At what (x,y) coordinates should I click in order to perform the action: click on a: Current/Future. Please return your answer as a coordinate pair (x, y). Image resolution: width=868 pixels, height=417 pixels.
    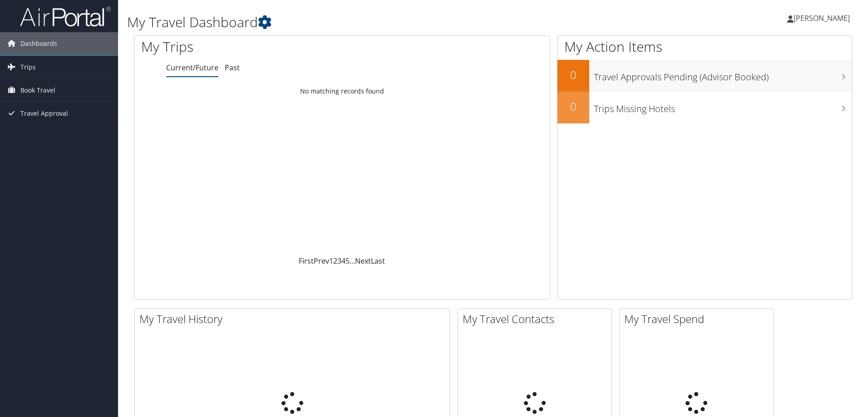
    Looking at the image, I should click on (192, 68).